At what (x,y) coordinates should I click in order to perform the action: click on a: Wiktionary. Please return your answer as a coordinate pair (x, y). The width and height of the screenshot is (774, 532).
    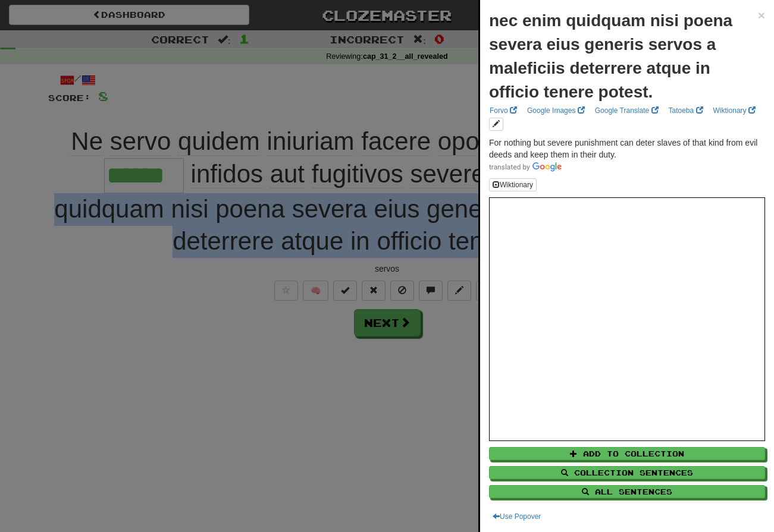
    Looking at the image, I should click on (734, 110).